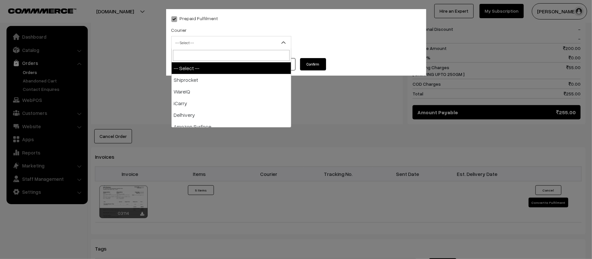  I want to click on li: -- Select --, so click(231, 68).